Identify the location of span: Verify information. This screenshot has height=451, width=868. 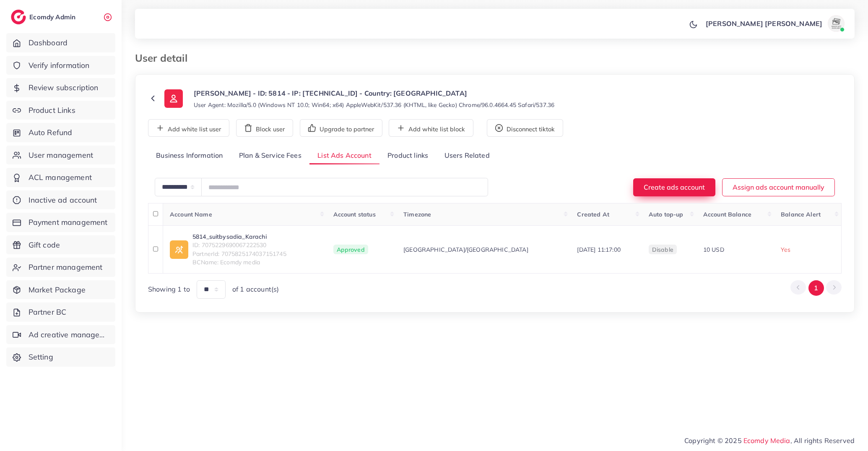
(59, 66).